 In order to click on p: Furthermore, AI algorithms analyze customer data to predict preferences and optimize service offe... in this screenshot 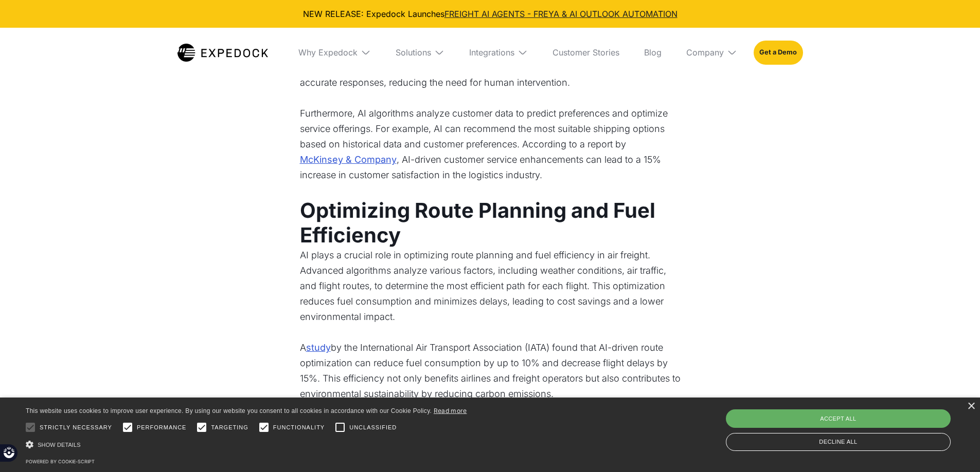, I will do `click(490, 152)`.